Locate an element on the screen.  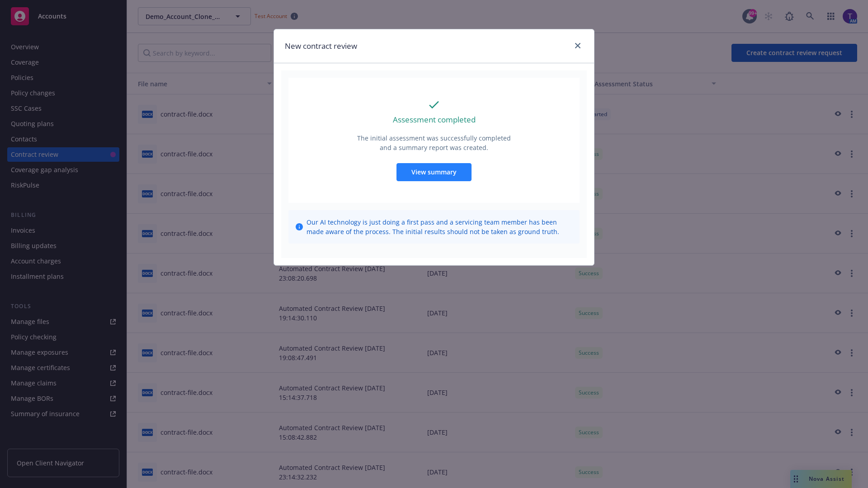
p: Assessment completed is located at coordinates (434, 120).